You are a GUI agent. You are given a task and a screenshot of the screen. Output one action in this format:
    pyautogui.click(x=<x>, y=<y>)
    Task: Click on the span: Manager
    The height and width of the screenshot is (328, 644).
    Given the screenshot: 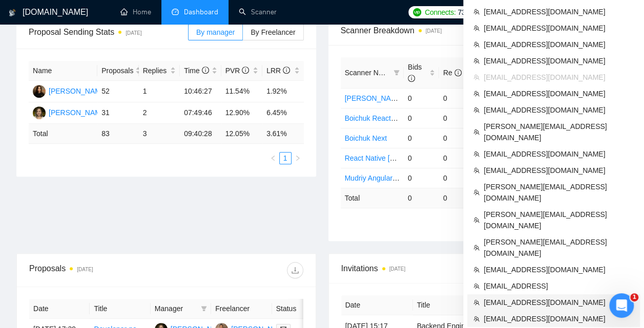 What is the action you would take?
    pyautogui.click(x=176, y=309)
    